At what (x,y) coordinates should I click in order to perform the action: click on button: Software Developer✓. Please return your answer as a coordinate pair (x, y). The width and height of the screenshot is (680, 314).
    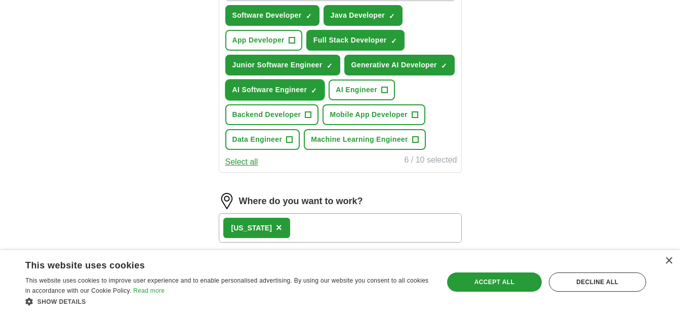
    Looking at the image, I should click on (272, 15).